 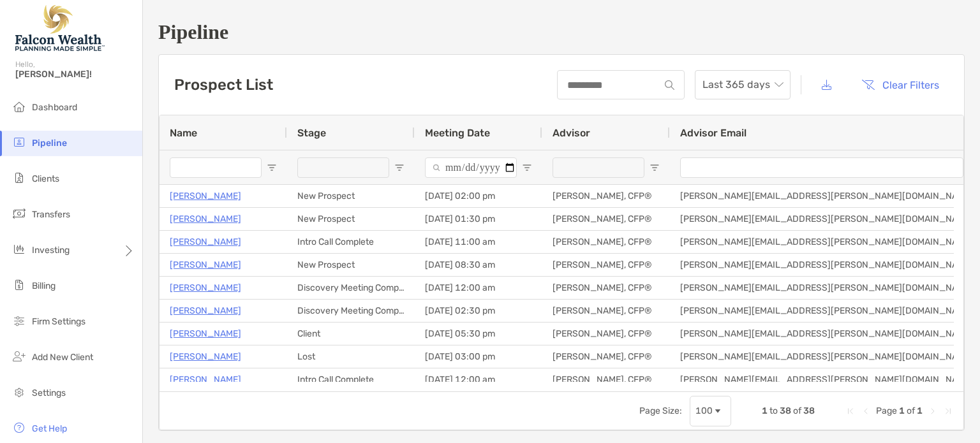 What do you see at coordinates (865, 411) in the screenshot?
I see `div: Previous Page` at bounding box center [865, 411].